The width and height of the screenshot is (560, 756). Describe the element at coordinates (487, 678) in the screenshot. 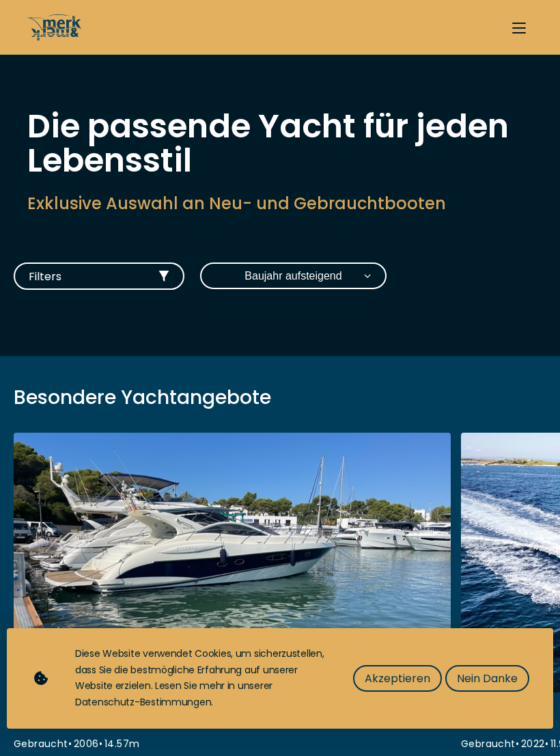

I see `button: Nein Danke` at that location.